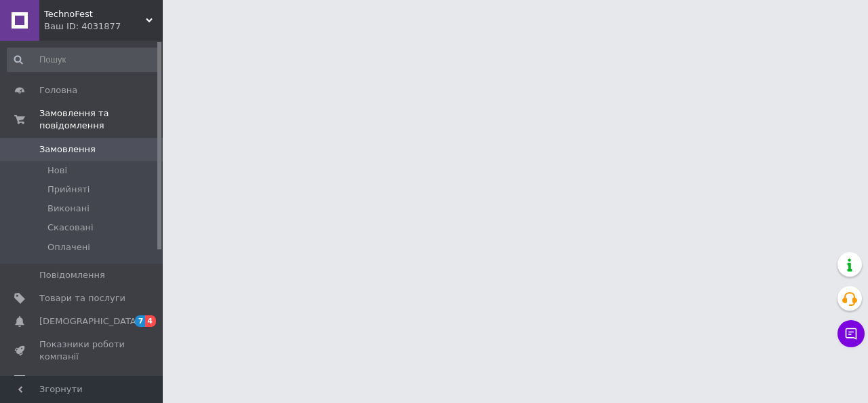 The width and height of the screenshot is (868, 403). Describe the element at coordinates (67, 150) in the screenshot. I see `span: Замовлення` at that location.